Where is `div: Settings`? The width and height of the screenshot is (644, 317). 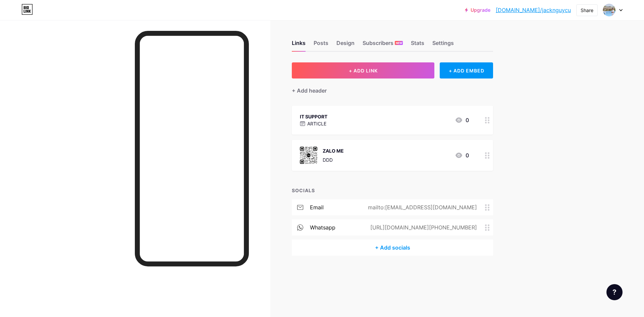
div: Settings is located at coordinates (443, 45).